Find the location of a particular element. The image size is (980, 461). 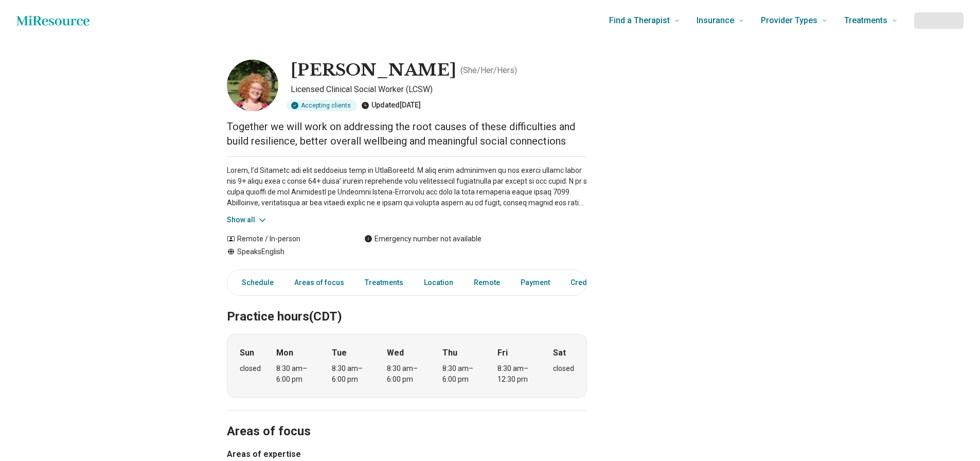

a: Location is located at coordinates (438, 283).